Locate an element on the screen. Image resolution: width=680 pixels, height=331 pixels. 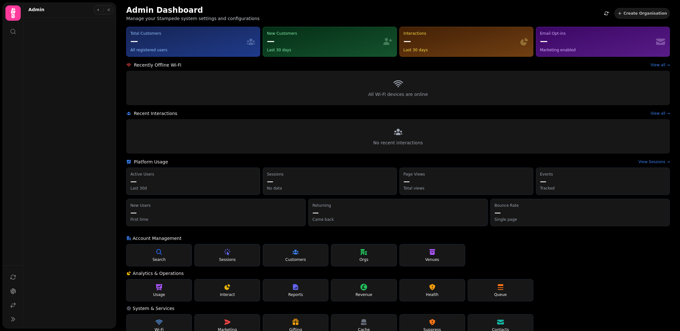
div: Queue is located at coordinates (500, 295).